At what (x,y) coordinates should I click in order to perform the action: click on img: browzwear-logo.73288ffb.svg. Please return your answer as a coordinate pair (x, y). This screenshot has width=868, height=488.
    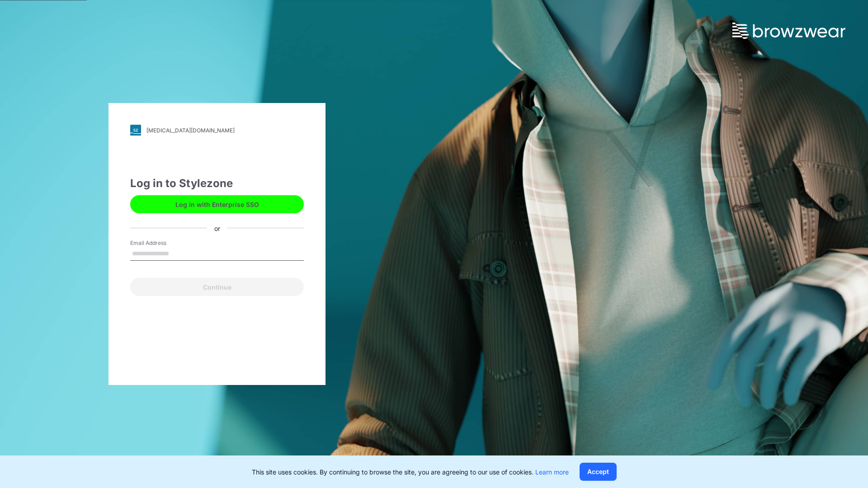
    Looking at the image, I should click on (789, 30).